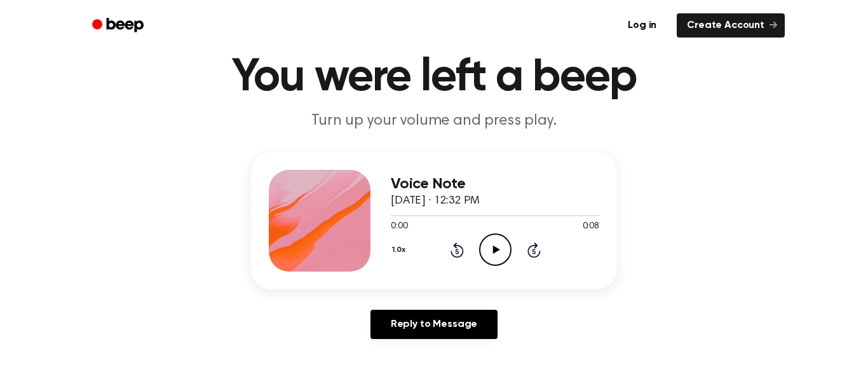  Describe the element at coordinates (399, 226) in the screenshot. I see `span: 0:00` at that location.